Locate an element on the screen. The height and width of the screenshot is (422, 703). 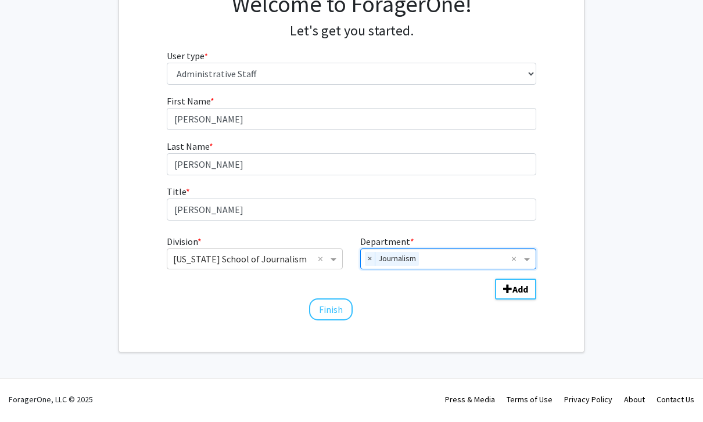
ng-select: Department is located at coordinates (448, 262).